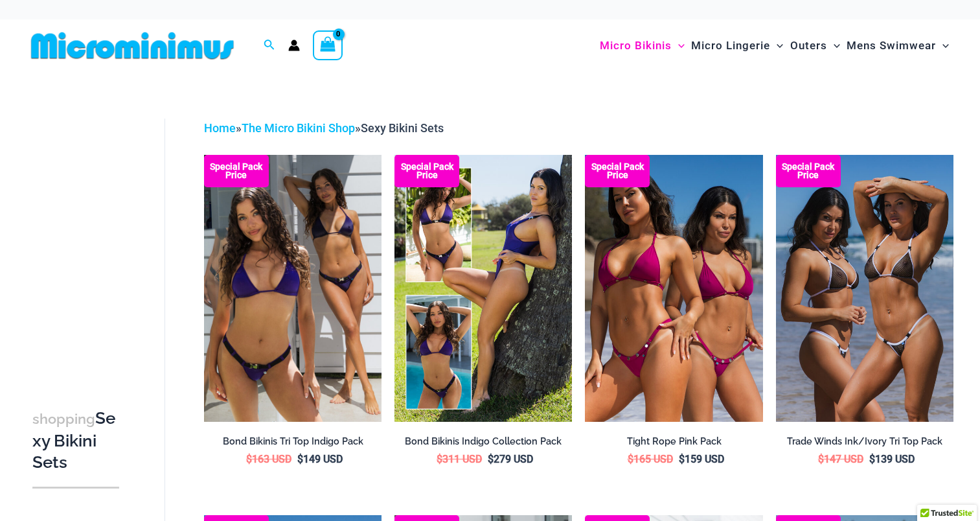 Image resolution: width=980 pixels, height=521 pixels. Describe the element at coordinates (865, 287) in the screenshot. I see `a: Top Bum Pack Top Bum Pack bTop Bum Pack b` at that location.